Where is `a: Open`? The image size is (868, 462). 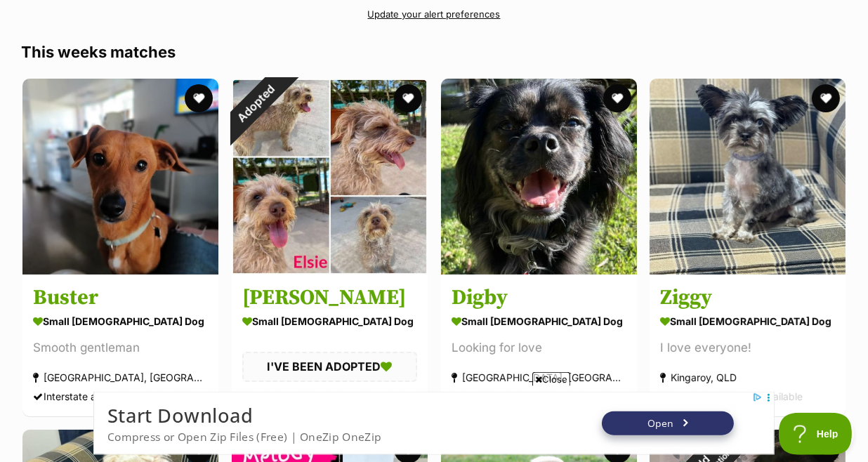
a: Open is located at coordinates (574, 31).